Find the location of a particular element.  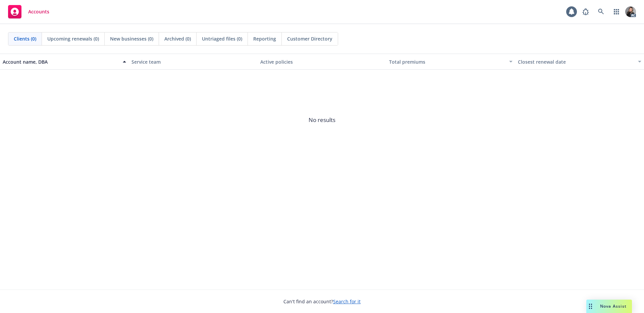

a: Switch app is located at coordinates (616, 11).